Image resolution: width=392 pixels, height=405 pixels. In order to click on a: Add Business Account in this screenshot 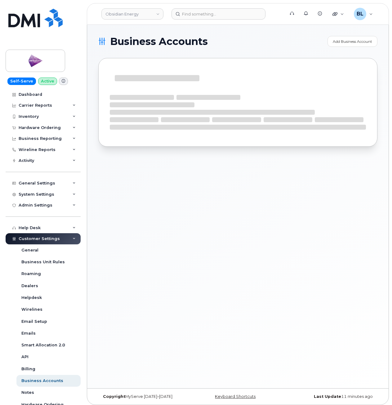, I will do `click(352, 41)`.